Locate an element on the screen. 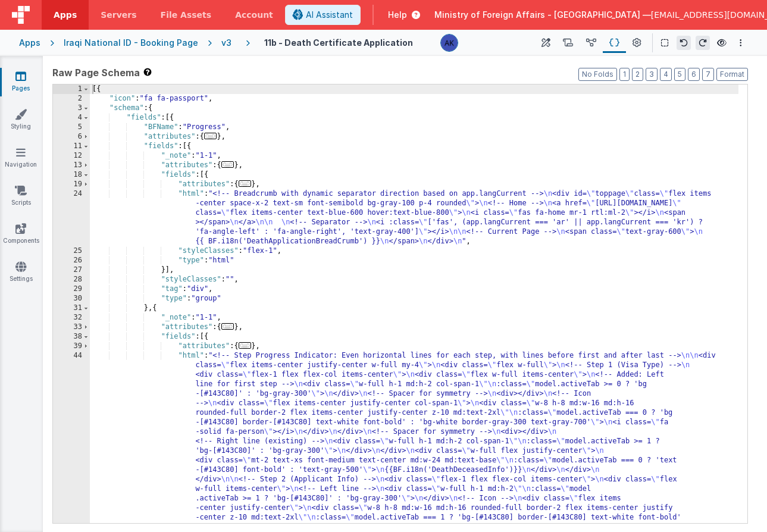  span: Help is located at coordinates (398, 15).